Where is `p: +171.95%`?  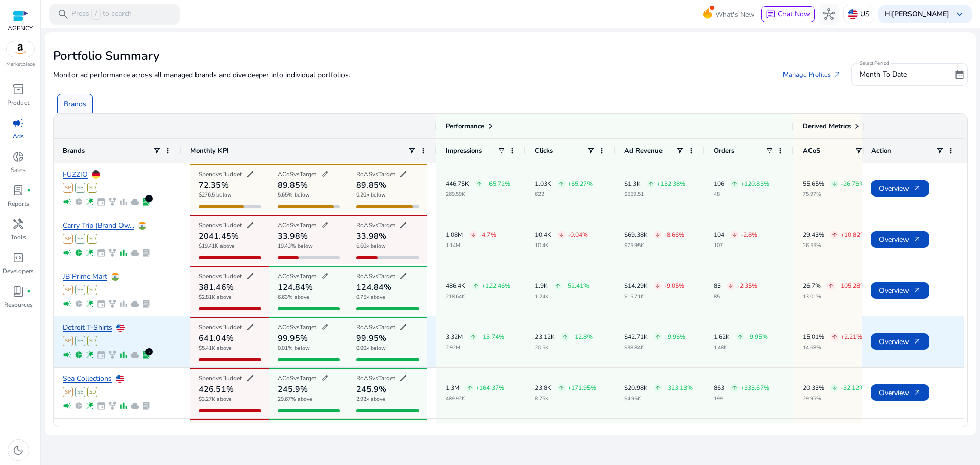
p: +171.95% is located at coordinates (581, 388).